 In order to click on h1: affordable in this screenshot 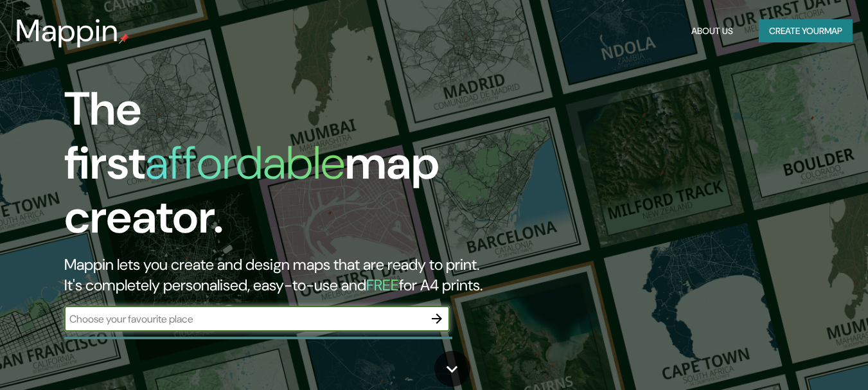, I will do `click(244, 163)`.